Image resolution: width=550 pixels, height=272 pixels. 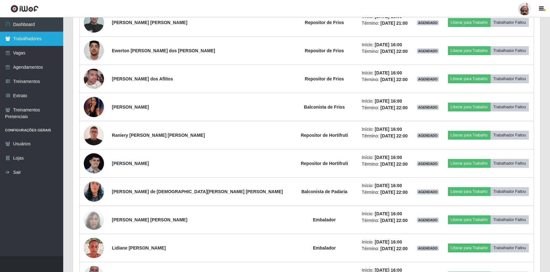 What do you see at coordinates (325, 107) in the screenshot?
I see `strong: Balconista de Frios` at bounding box center [325, 107].